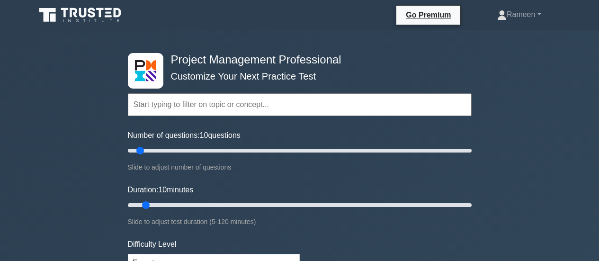 This screenshot has height=261, width=599. What do you see at coordinates (428, 15) in the screenshot?
I see `a: Go Premium` at bounding box center [428, 15].